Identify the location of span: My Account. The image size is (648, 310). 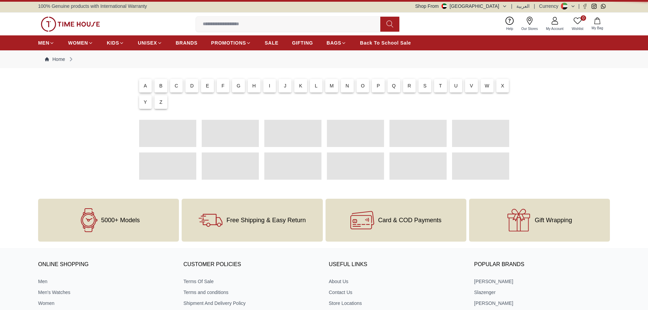
(555, 29).